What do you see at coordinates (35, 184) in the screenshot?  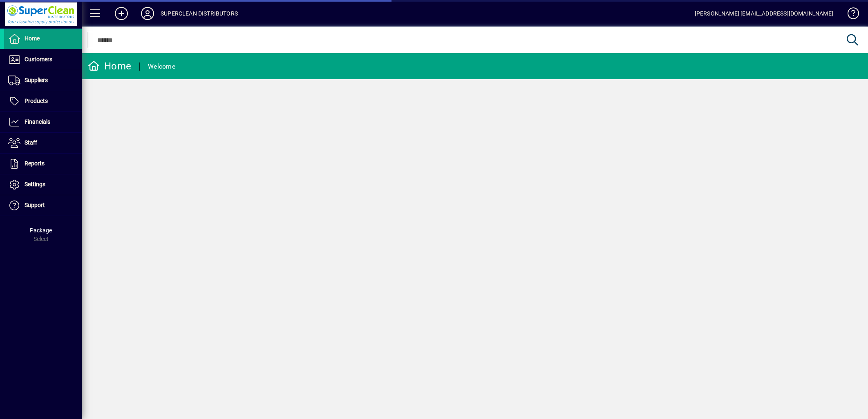 I see `span: Settings` at bounding box center [35, 184].